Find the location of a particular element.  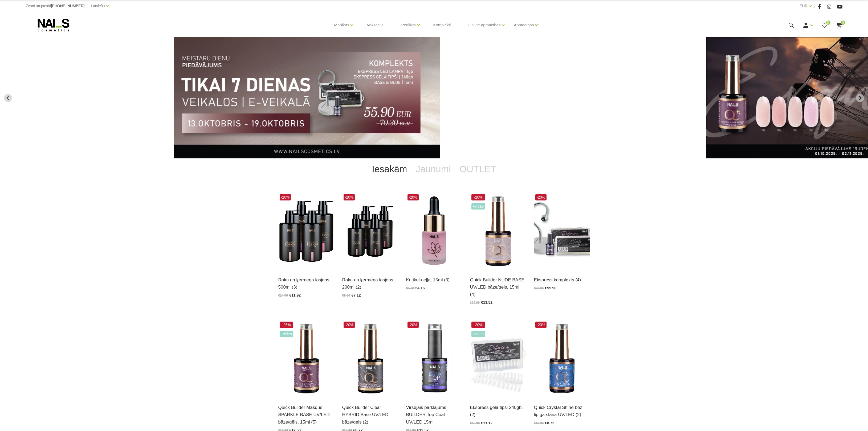

img: Lieliskas noturības kamuflējošā bāze/gels, kas ir saudzīga pret dabīgo nagu un nebojā naga plātni... is located at coordinates (498, 231).